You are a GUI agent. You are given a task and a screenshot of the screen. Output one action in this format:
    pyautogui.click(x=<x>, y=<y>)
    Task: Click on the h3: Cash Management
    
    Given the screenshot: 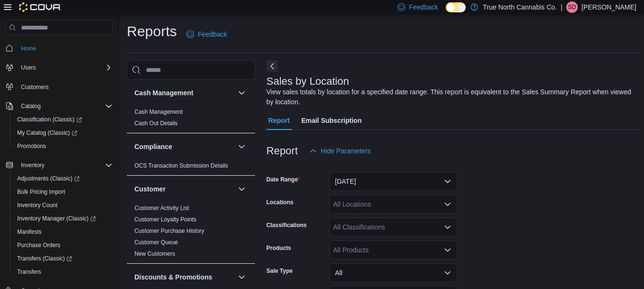 What is the action you would take?
    pyautogui.click(x=164, y=93)
    